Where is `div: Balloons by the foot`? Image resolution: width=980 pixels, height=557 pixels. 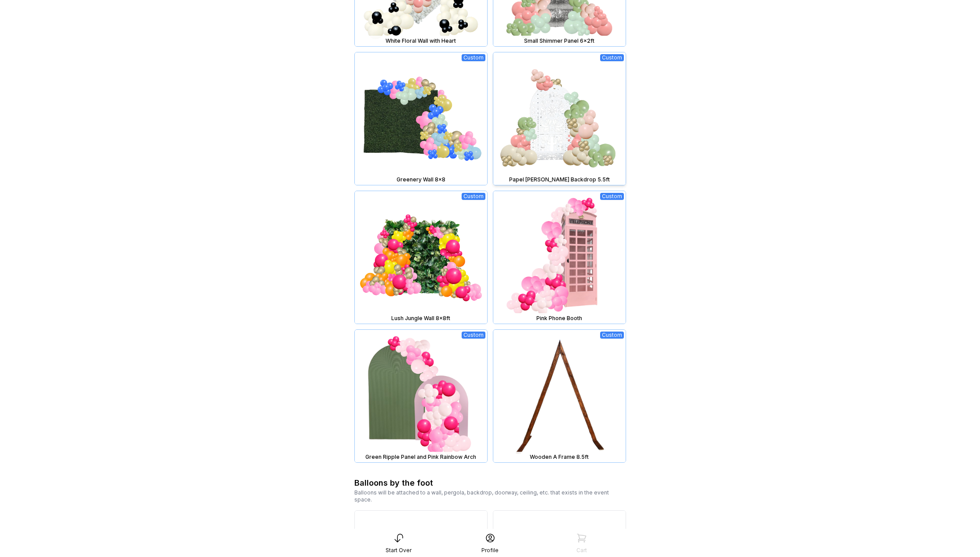
div: Balloons by the foot is located at coordinates (394, 483).